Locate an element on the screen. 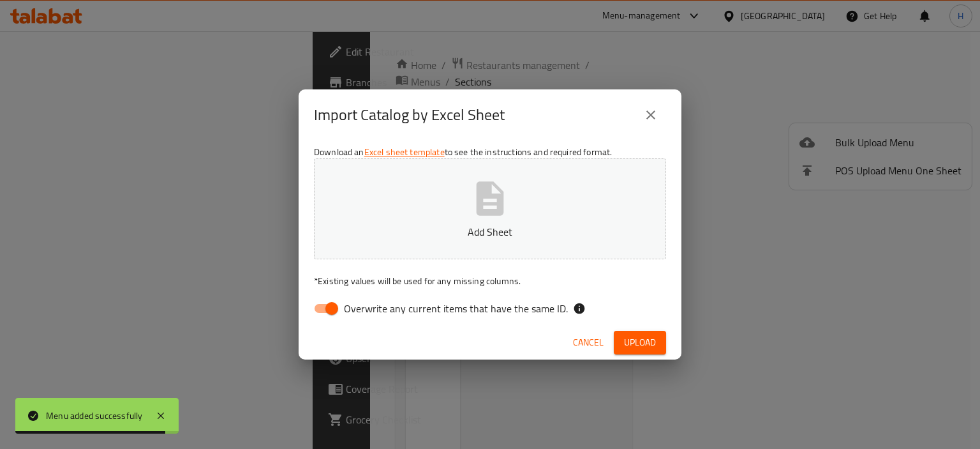  button: Cancel is located at coordinates (588, 342).